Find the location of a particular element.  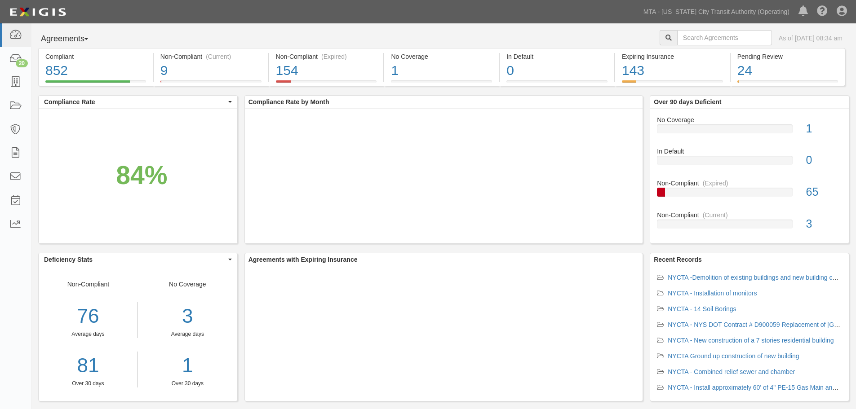

div: 20 is located at coordinates (22, 63).